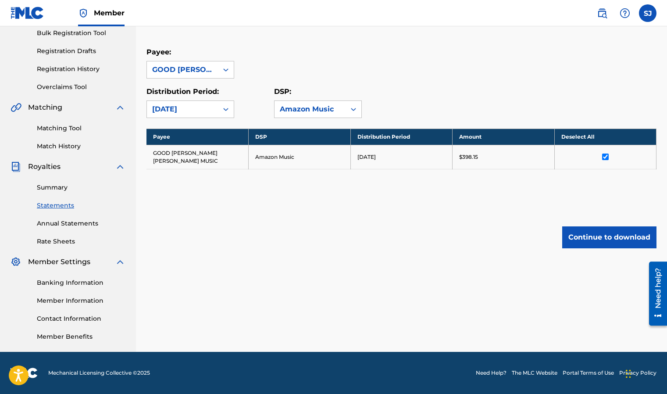 This screenshot has width=667, height=394. What do you see at coordinates (81, 223) in the screenshot?
I see `a: Annual Statements` at bounding box center [81, 223].